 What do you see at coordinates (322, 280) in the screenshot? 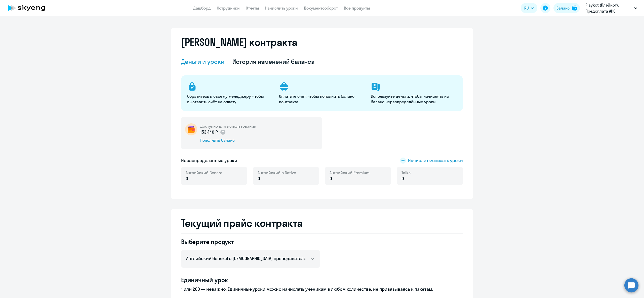
I see `h4: Единичный урок` at bounding box center [322, 280].